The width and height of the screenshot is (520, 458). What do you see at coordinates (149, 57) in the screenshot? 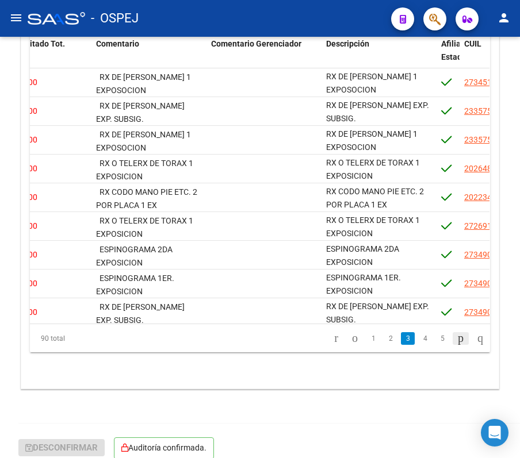
I see `datatable-header-cell: Comentario` at bounding box center [149, 57].